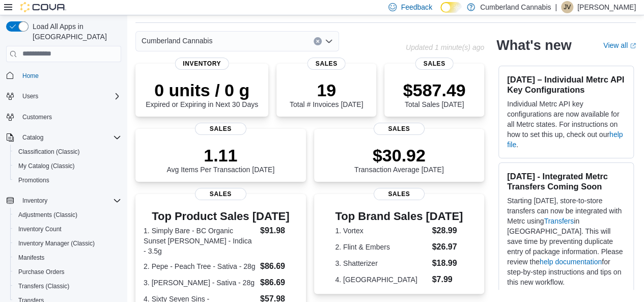 This screenshot has height=302, width=644. Describe the element at coordinates (448, 247) in the screenshot. I see `dd: $26.97` at that location.